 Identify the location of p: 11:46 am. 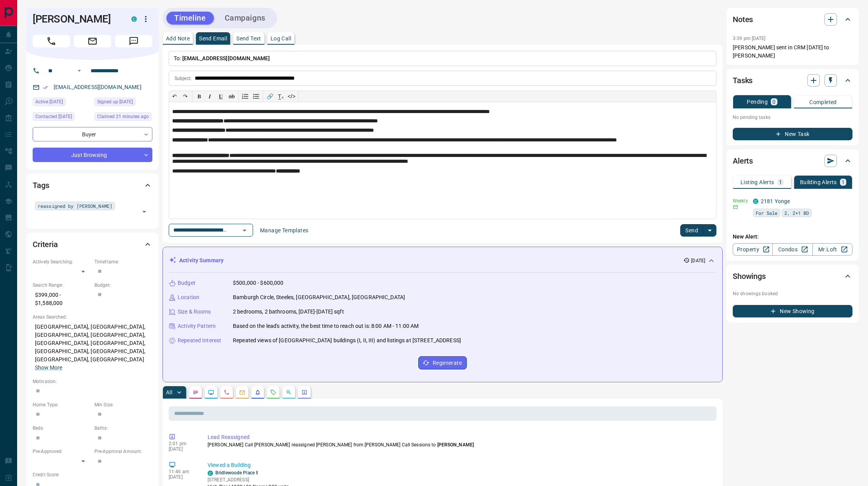
(183, 471).